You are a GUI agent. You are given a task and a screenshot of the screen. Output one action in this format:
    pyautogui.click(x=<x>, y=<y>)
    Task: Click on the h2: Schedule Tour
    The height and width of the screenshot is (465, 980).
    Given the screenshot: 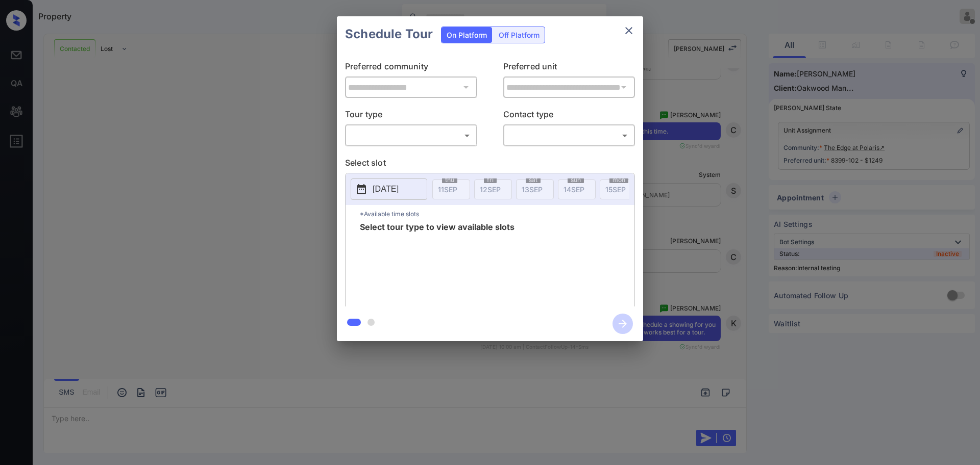 What is the action you would take?
    pyautogui.click(x=389, y=34)
    